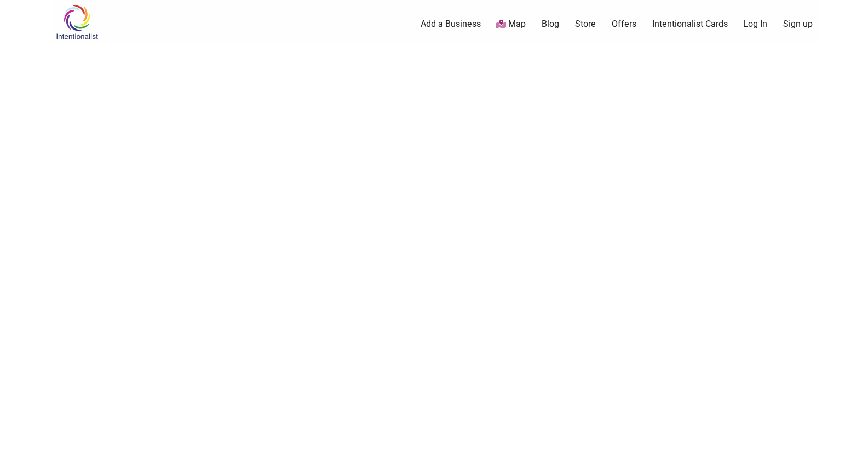 The height and width of the screenshot is (462, 868). What do you see at coordinates (690, 24) in the screenshot?
I see `a: Intentionalist Cards` at bounding box center [690, 24].